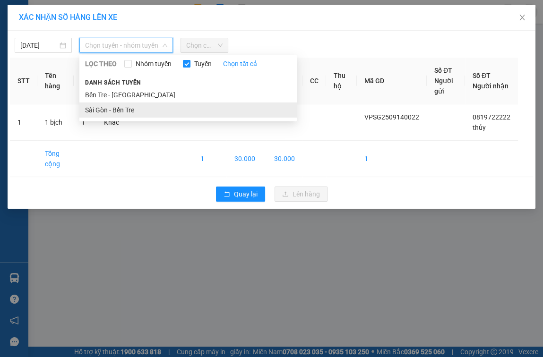 Image resolution: width=543 pixels, height=357 pixels. Describe the element at coordinates (122, 13) in the screenshot. I see `span: Nhận:` at that location.